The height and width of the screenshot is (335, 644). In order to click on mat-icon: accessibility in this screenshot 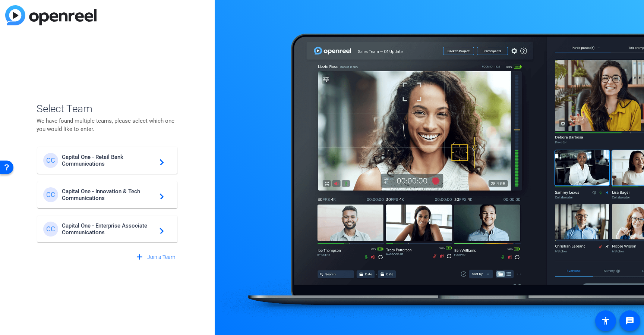, I will do `click(606, 321)`.